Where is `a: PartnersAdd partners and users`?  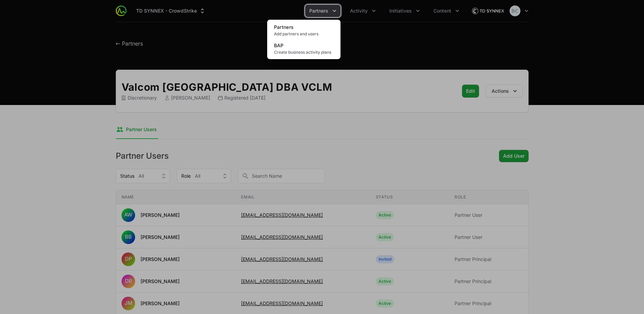 a: PartnersAdd partners and users is located at coordinates (304, 31).